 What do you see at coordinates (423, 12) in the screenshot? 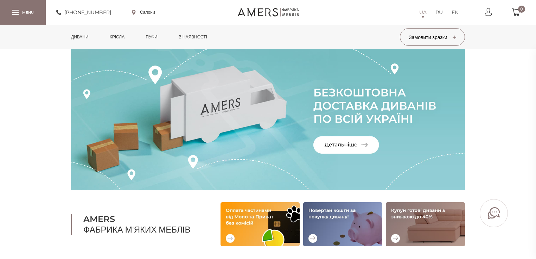
I see `a: UA` at bounding box center [423, 12].